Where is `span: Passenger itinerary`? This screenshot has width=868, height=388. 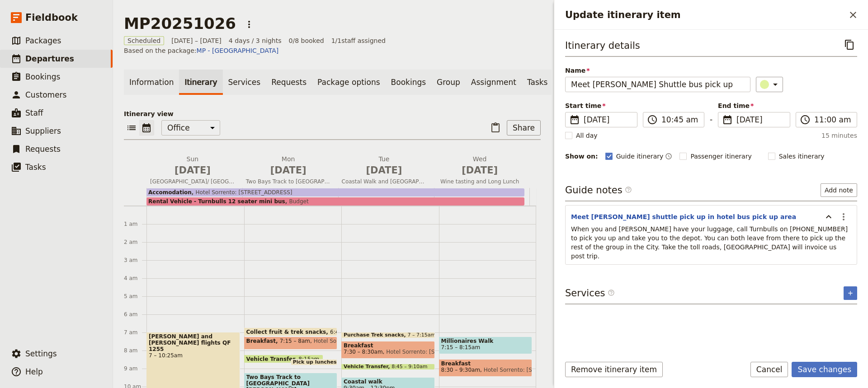
span: Passenger itinerary is located at coordinates (720, 156).